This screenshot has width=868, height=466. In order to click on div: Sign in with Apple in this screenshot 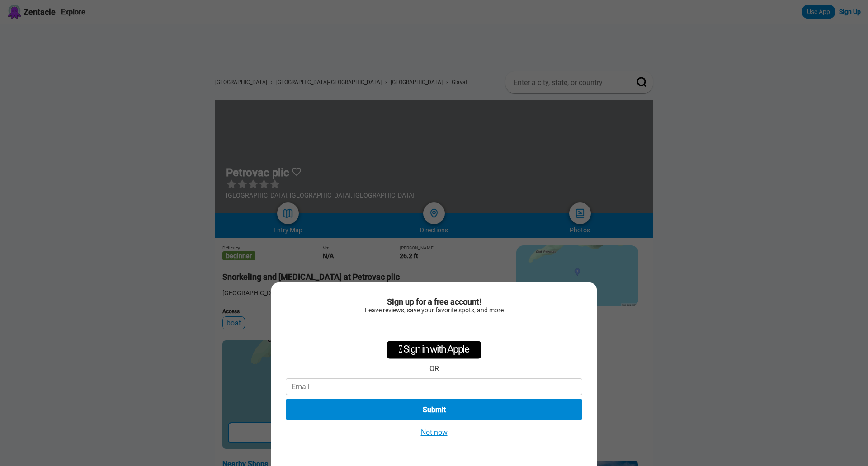, I will do `click(434, 350)`.